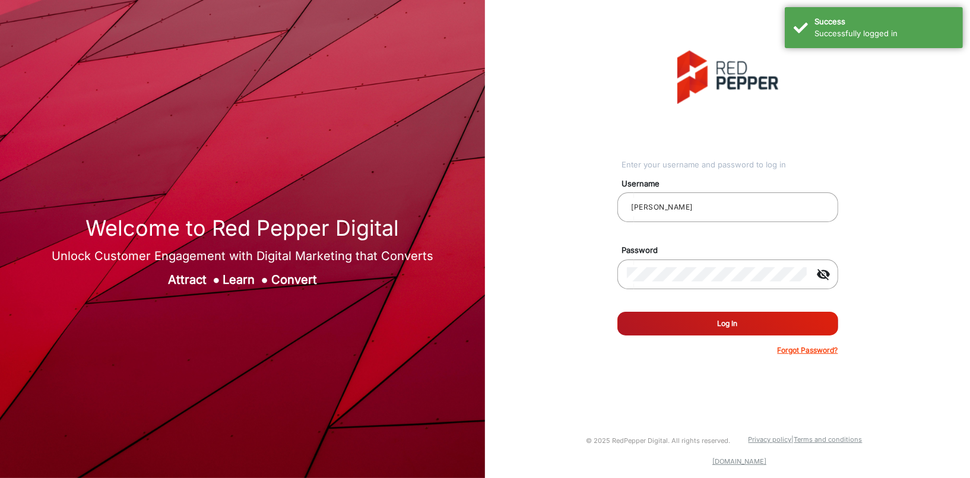 The image size is (970, 478). I want to click on a: Privacy policy, so click(770, 439).